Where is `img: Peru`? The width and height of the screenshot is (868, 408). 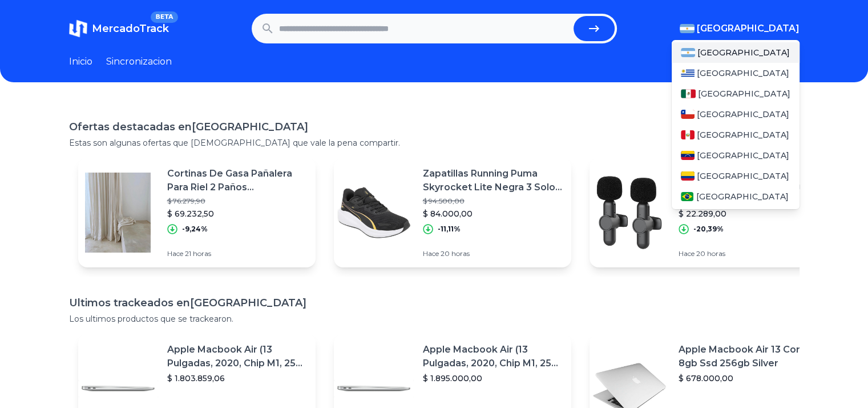 img: Peru is located at coordinates (688, 135).